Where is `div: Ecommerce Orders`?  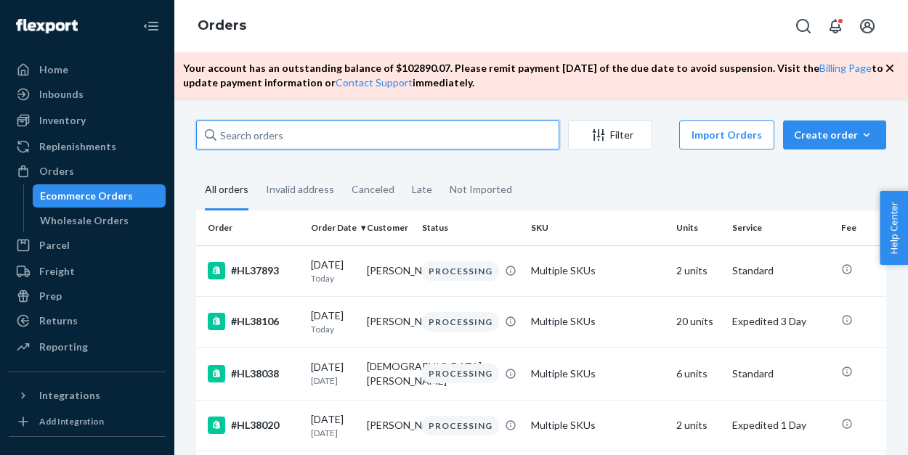 div: Ecommerce Orders is located at coordinates (86, 196).